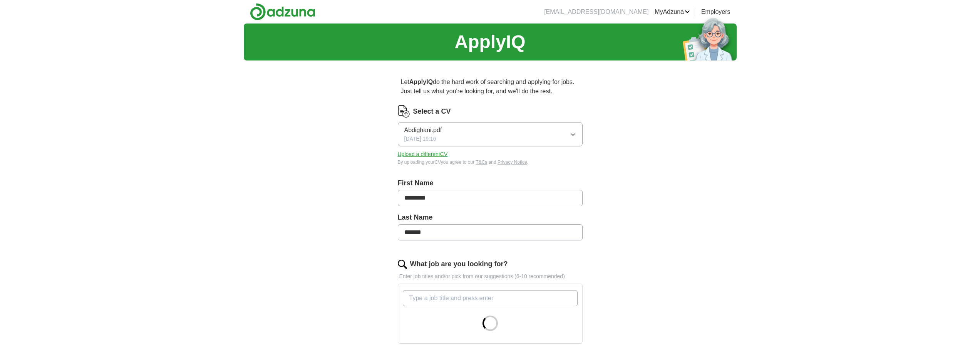 This screenshot has width=980, height=351. Describe the element at coordinates (404, 111) in the screenshot. I see `img: CV Icon` at that location.